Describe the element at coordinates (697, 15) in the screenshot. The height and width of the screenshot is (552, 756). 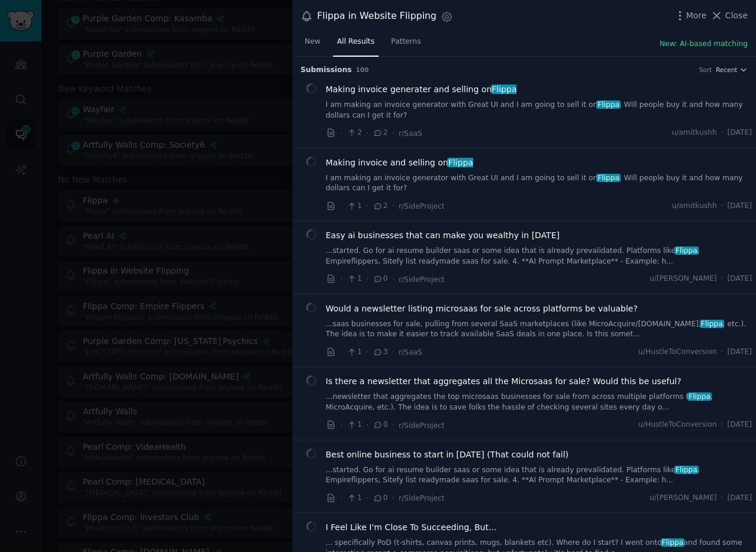
I see `span: More` at that location.